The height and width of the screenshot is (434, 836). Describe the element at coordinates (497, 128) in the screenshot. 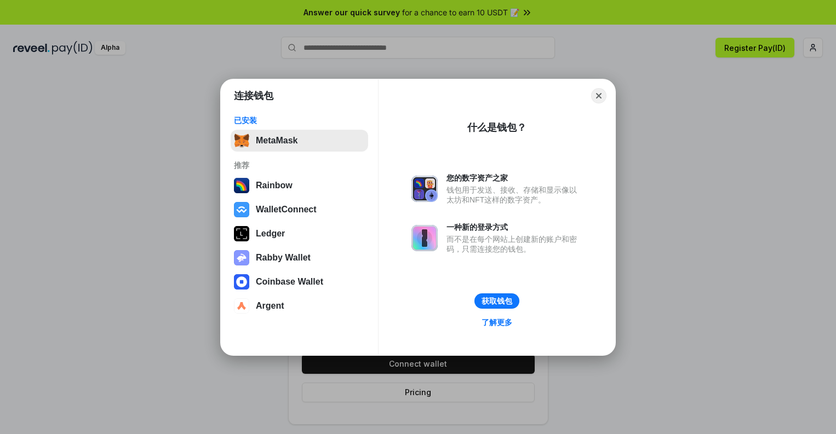

I see `div: 什么是钱包？` at that location.